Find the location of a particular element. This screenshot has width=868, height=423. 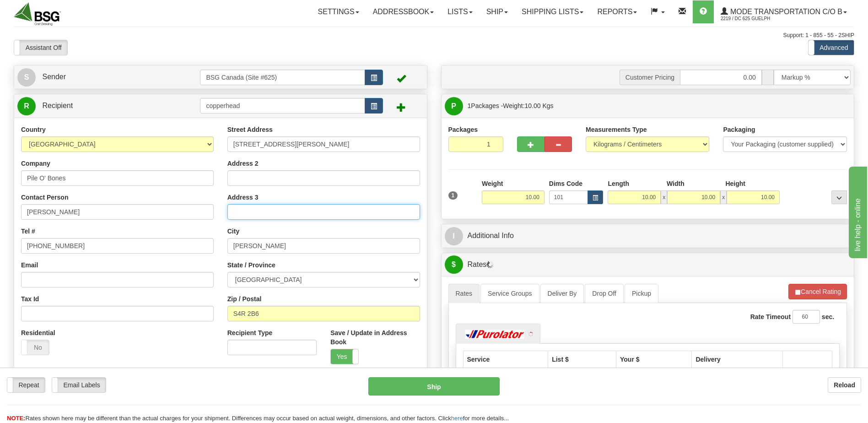

label: Packages is located at coordinates (463, 130).